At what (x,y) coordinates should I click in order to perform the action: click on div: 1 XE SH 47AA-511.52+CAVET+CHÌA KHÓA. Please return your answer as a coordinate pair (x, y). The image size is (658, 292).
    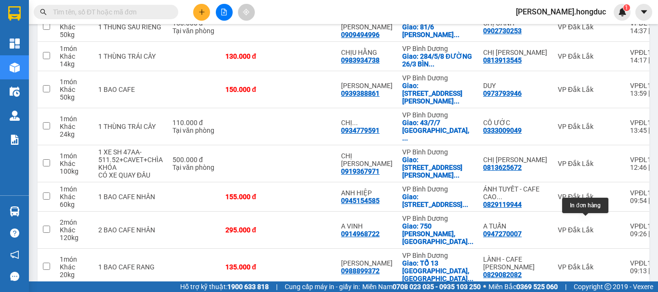
    Looking at the image, I should click on (130, 160).